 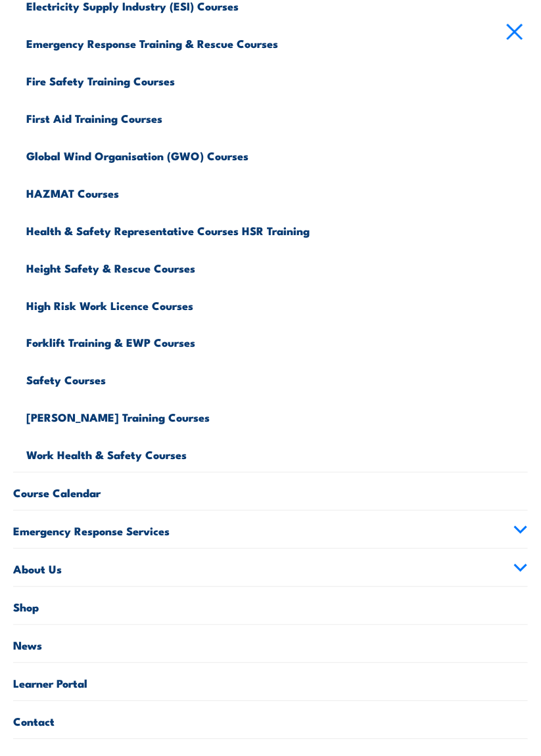 I want to click on a: Course Calendar, so click(x=270, y=492).